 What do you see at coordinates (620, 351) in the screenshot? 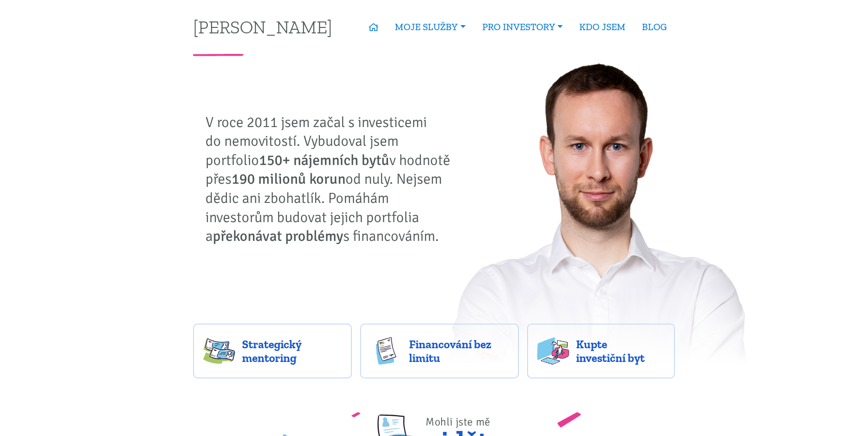
I see `span: Kupte investiční byt` at bounding box center [620, 351].